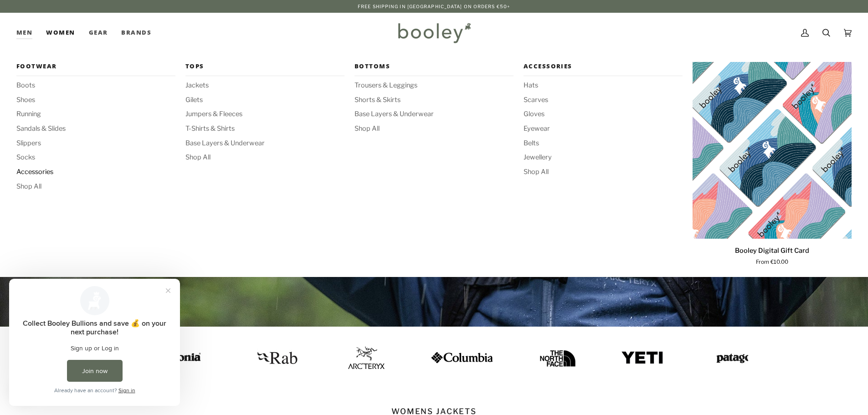  What do you see at coordinates (433, 100) in the screenshot?
I see `a: Shorts & Skirts` at bounding box center [433, 100].